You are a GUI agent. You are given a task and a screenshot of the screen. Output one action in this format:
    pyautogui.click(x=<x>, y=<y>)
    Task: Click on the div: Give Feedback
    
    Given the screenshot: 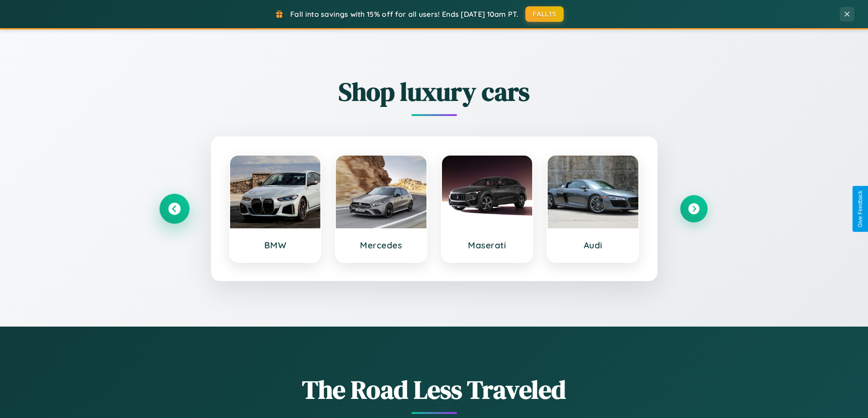 What is the action you would take?
    pyautogui.click(x=860, y=209)
    